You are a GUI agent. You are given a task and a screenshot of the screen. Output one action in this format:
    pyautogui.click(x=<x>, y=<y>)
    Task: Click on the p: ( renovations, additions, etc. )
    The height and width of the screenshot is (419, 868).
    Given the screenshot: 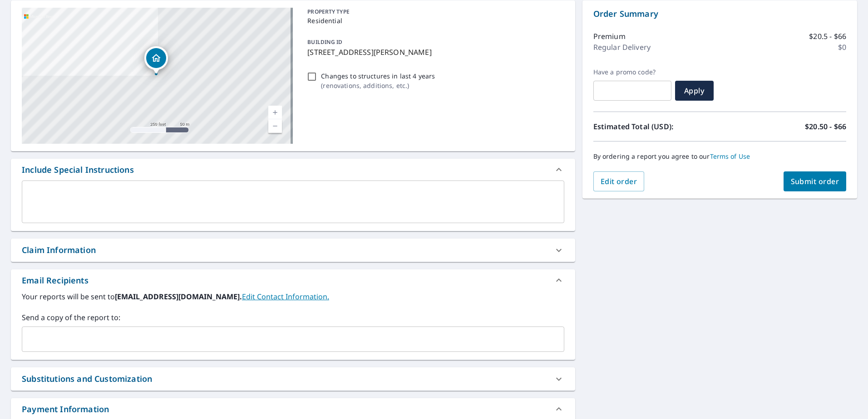 What is the action you would take?
    pyautogui.click(x=378, y=85)
    